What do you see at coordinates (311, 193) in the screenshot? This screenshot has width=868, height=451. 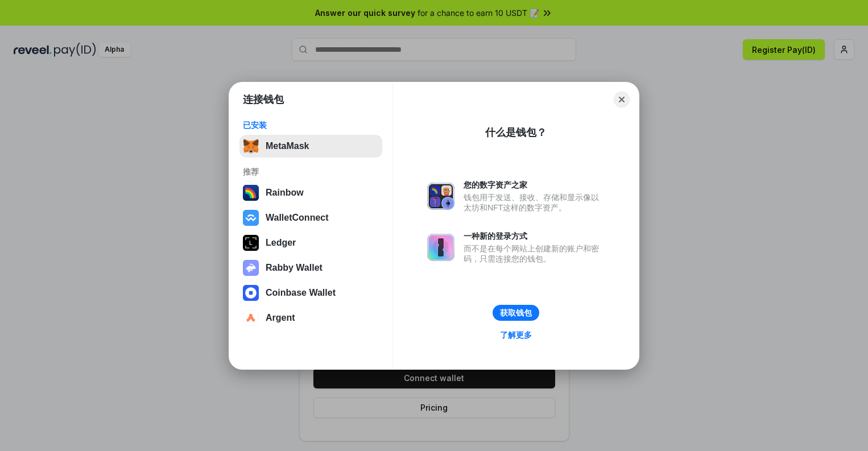 I see `button: Rainbow` at bounding box center [311, 193].